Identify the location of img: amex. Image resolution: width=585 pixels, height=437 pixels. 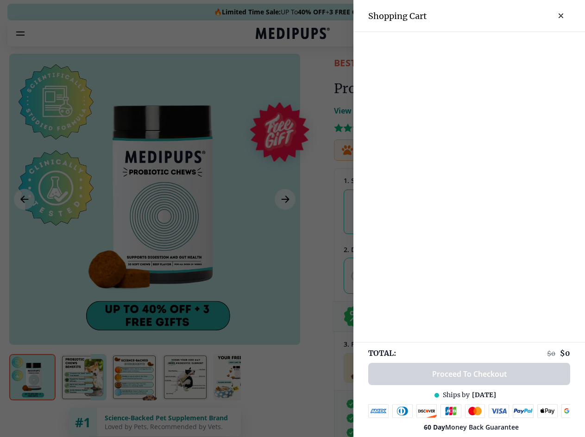
(378, 411).